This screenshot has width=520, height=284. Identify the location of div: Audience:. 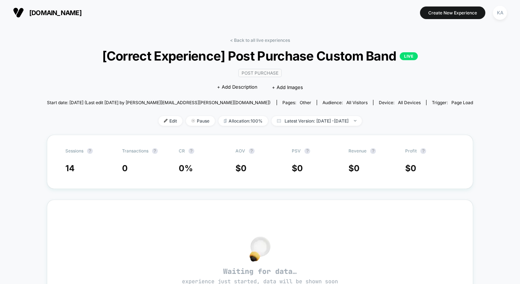
(345, 103).